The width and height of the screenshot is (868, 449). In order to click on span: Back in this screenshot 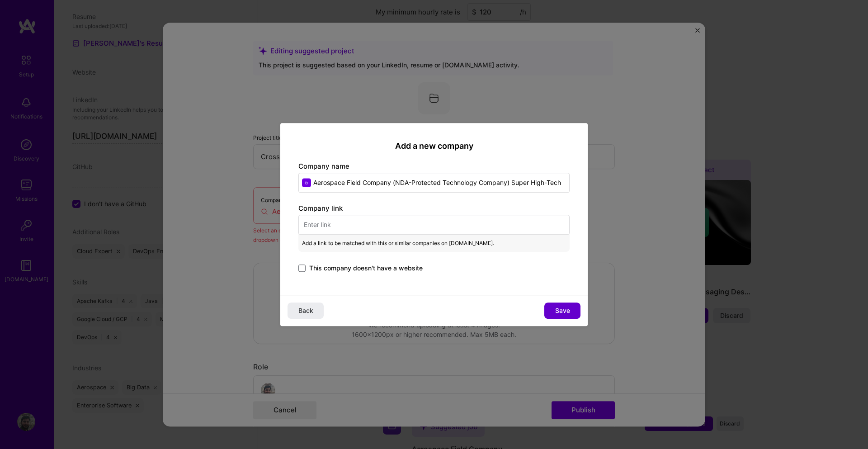, I will do `click(305, 311)`.